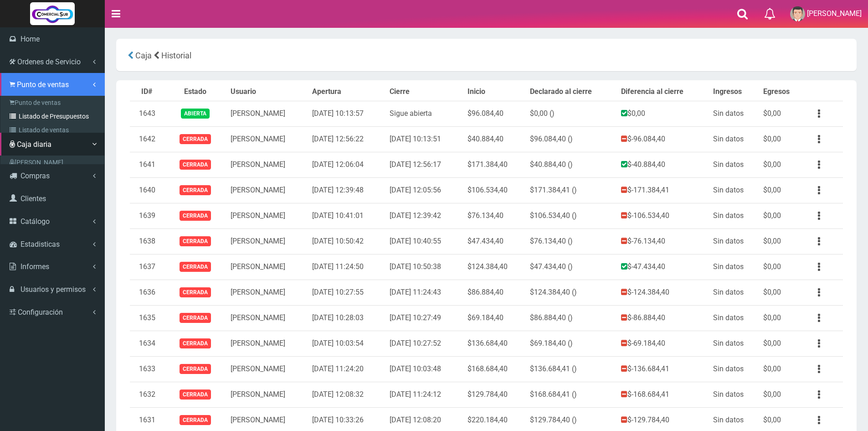 The height and width of the screenshot is (431, 868). Describe the element at coordinates (40, 244) in the screenshot. I see `span: Estadisticas` at that location.